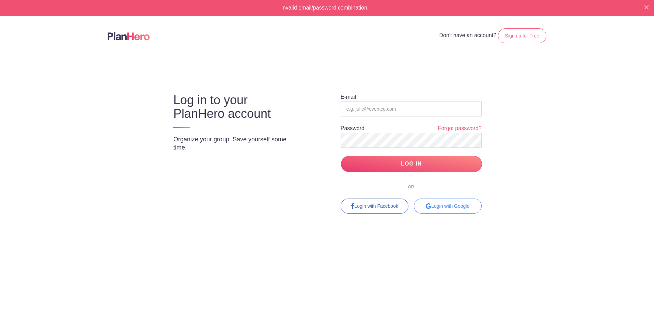  I want to click on input: LOG IN, so click(411, 164).